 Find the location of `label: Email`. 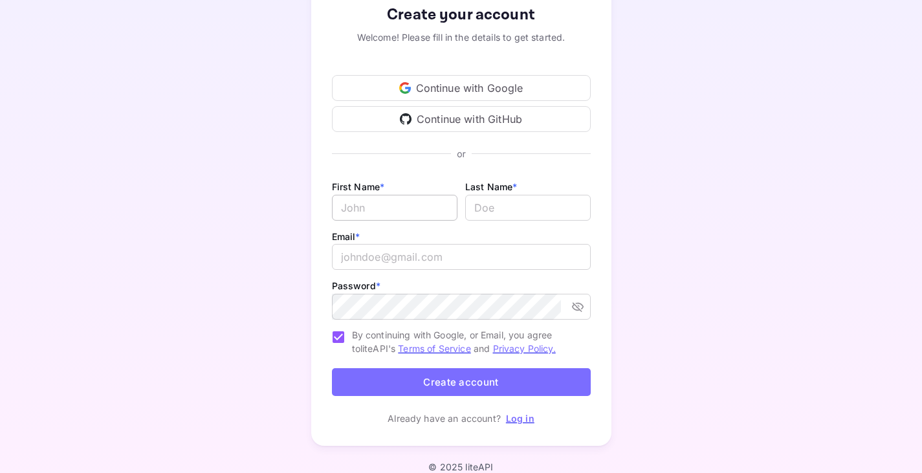

label: Email is located at coordinates (346, 236).